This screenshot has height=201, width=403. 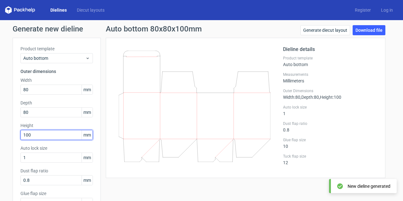 I want to click on label: Outer Dimensions, so click(x=330, y=91).